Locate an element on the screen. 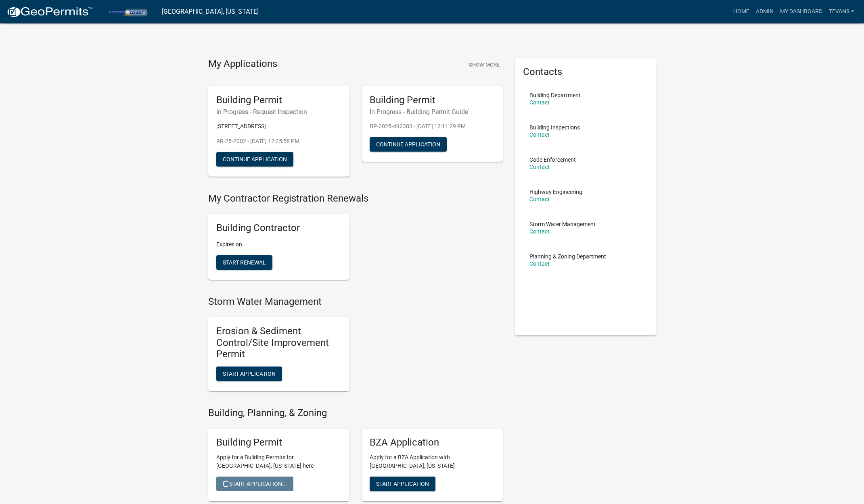 The height and width of the screenshot is (504, 864). span: Start Renewal is located at coordinates (244, 262).